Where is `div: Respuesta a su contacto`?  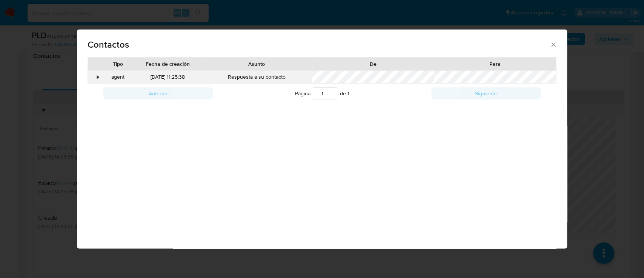 div: Respuesta a su contacto is located at coordinates (257, 77).